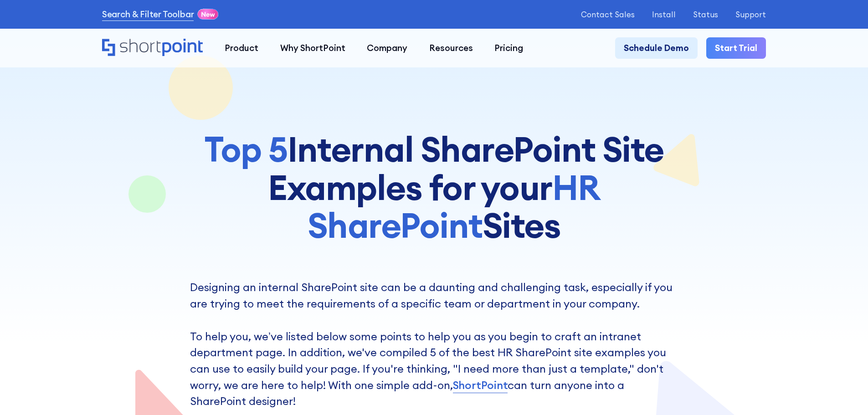 Image resolution: width=868 pixels, height=415 pixels. Describe the element at coordinates (152, 48) in the screenshot. I see `a: Home` at that location.